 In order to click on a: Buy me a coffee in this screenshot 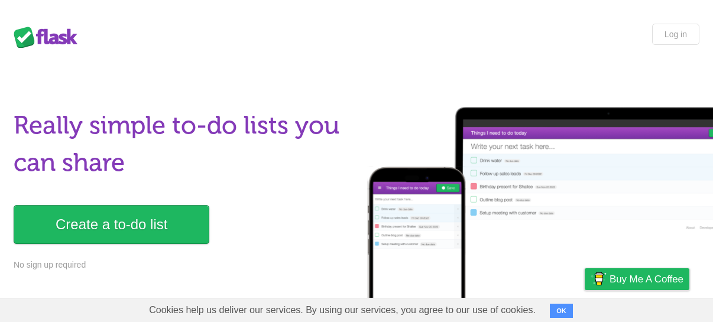, I will do `click(637, 279)`.